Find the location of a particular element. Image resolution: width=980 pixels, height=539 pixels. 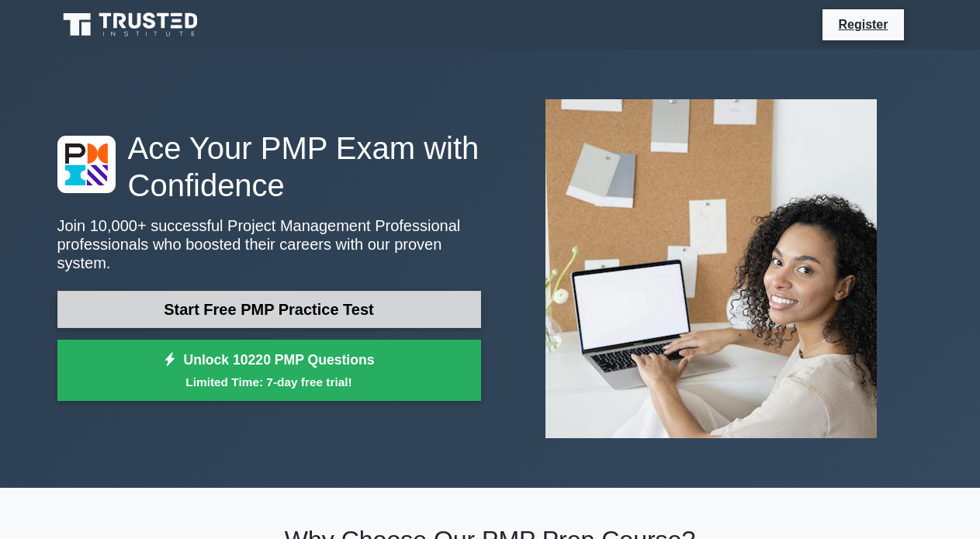

h1: Ace Your PMP Exam with Confidence is located at coordinates (269, 167).